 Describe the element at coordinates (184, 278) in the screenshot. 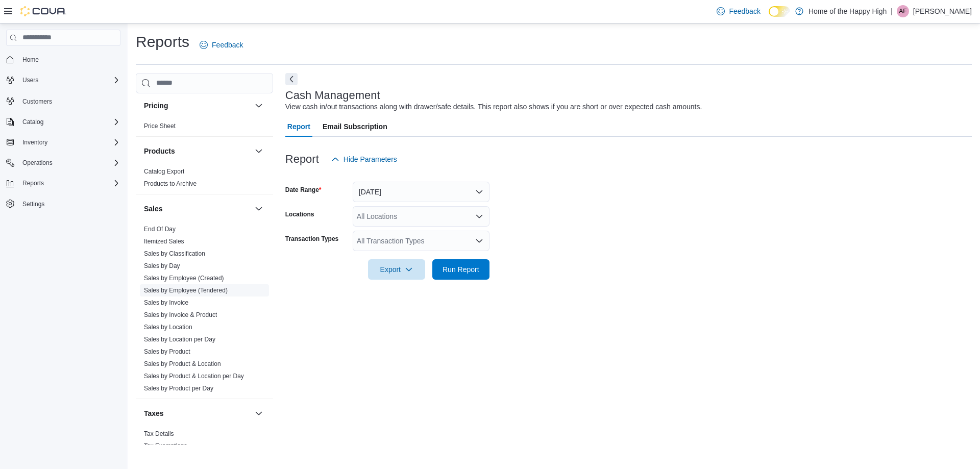

I see `span: Sales by Employee (Created)` at that location.